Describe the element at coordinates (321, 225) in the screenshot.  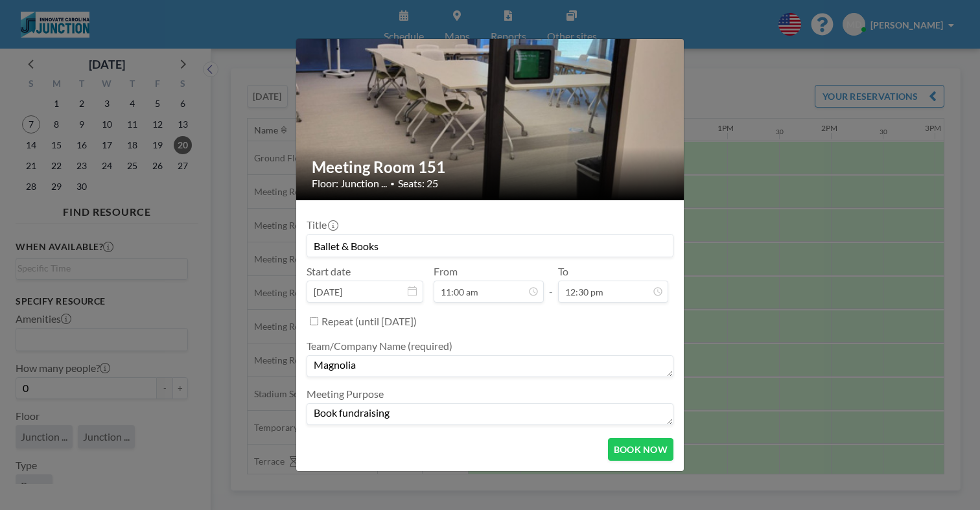
I see `label: Title` at that location.